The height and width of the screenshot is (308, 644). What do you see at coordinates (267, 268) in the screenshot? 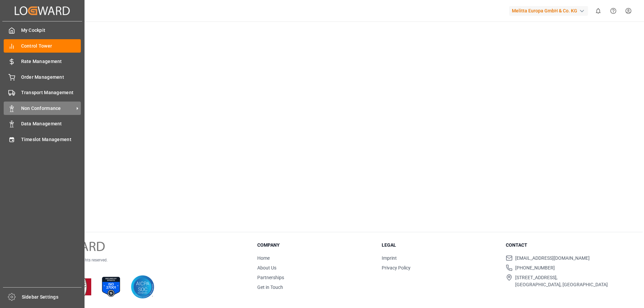
I see `a: About Us` at bounding box center [267, 268].